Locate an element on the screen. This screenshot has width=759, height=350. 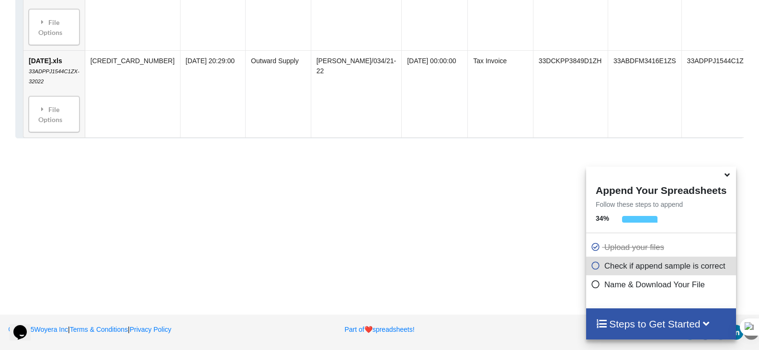
a: 2025Woyera Inc is located at coordinates (38, 330).